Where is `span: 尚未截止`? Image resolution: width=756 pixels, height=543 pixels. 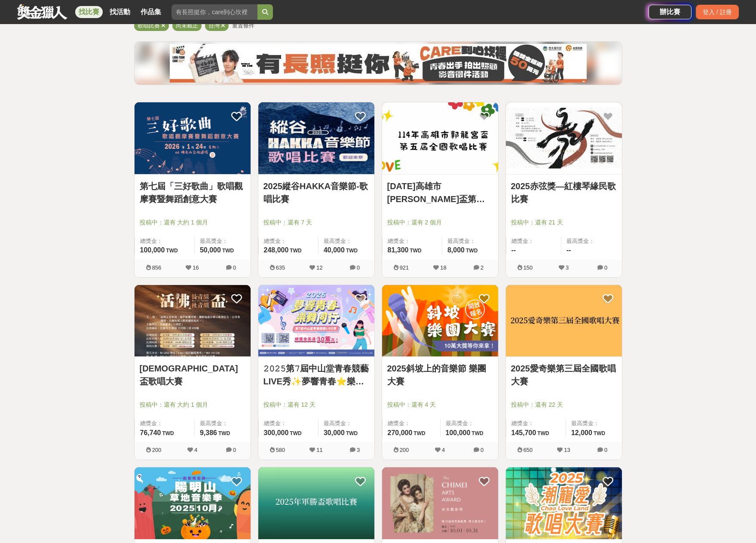 span: 尚未截止 is located at coordinates (187, 25).